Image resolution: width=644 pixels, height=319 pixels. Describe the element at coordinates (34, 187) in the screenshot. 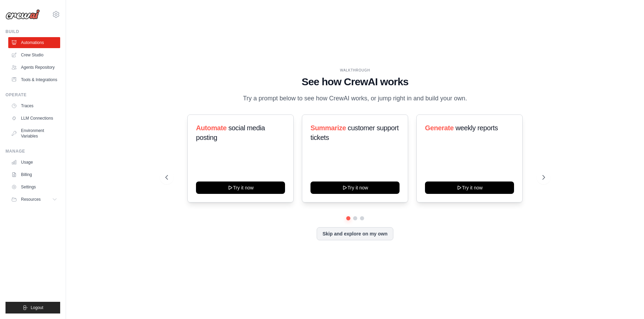

I see `a: Settings` at that location.